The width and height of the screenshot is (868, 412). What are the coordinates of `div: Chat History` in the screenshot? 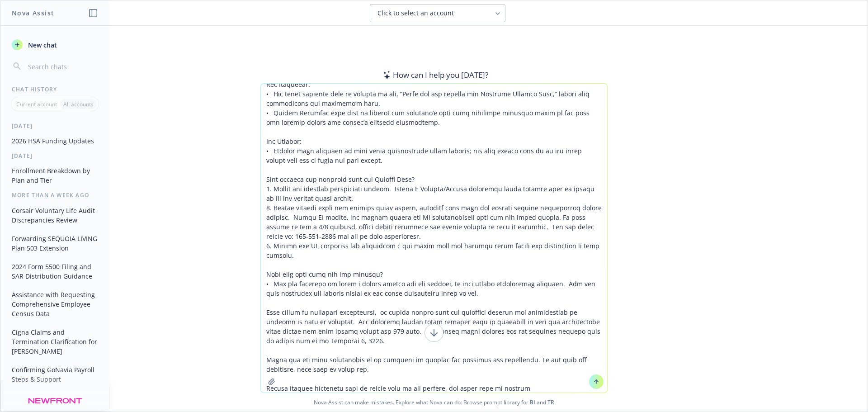 It's located at (54, 89).